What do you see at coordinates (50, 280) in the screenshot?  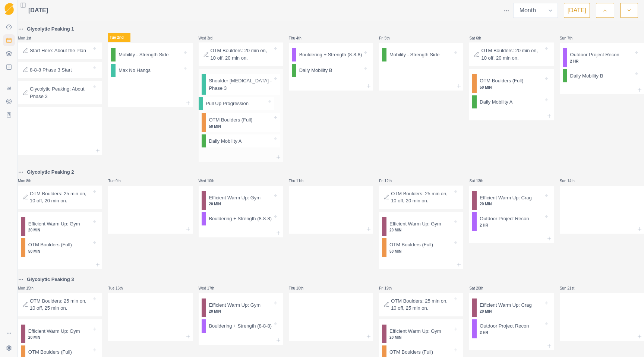 I see `p: Glycolytic Peaking 3` at bounding box center [50, 280].